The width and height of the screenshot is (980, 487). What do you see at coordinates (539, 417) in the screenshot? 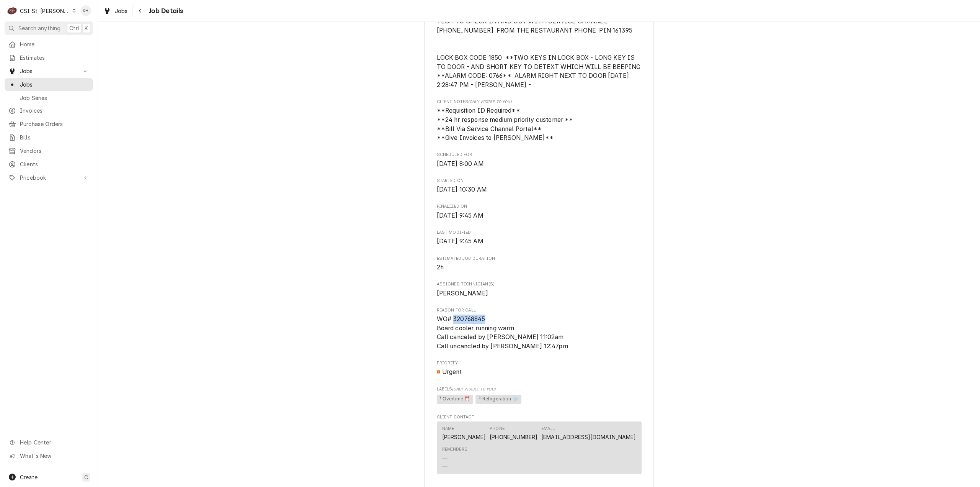
I see `span: Client Contact` at bounding box center [539, 417].